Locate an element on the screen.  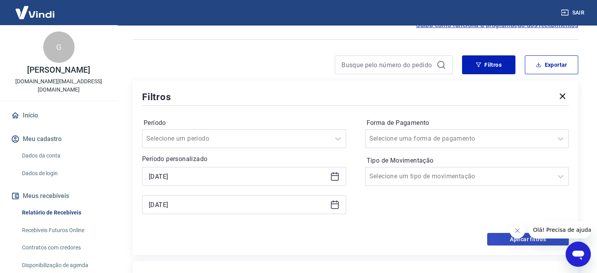
h5: Filtros is located at coordinates (157, 97).